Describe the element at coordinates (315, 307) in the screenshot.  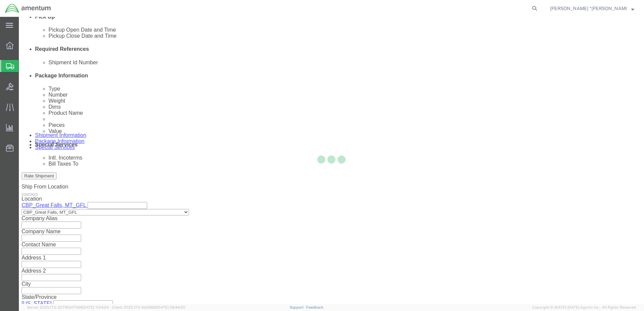
I see `a: Feedback` at that location.